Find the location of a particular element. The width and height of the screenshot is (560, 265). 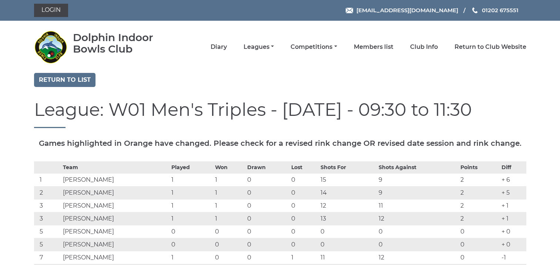

img: Dolphin Indoor Bowls Club is located at coordinates (51, 47).